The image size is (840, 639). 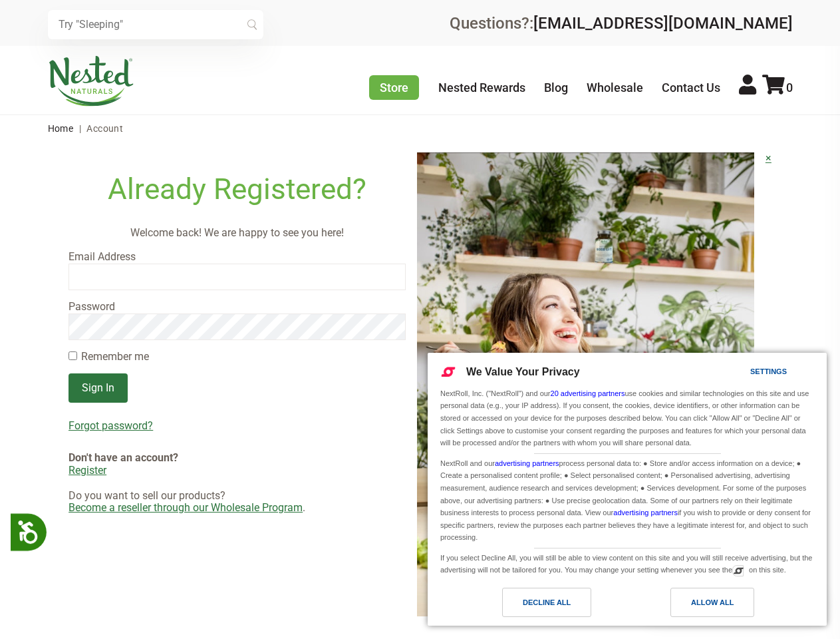 I want to click on a: Blog, so click(x=556, y=87).